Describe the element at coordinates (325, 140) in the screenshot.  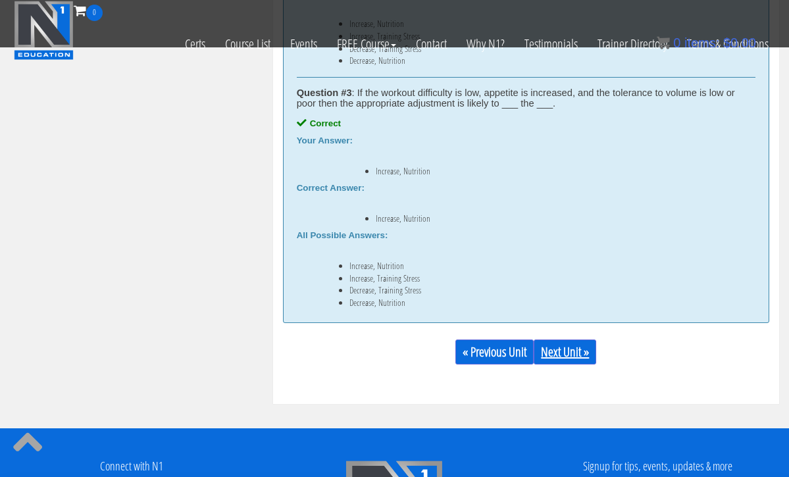
I see `b: Your Answer:` at that location.